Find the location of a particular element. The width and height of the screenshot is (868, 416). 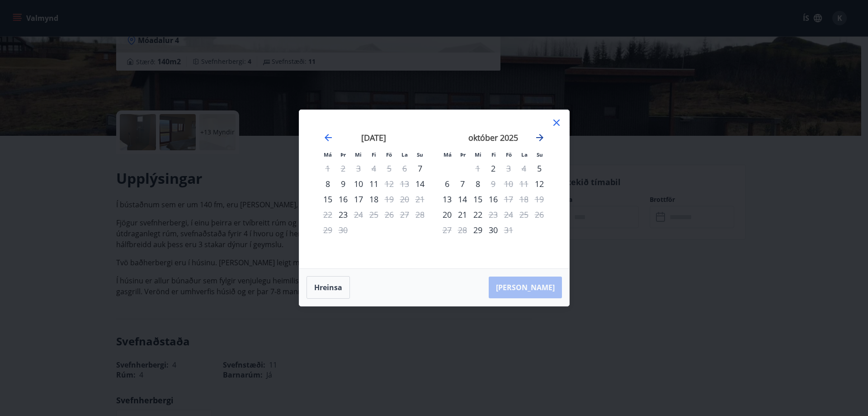

td: Not available. sunnudagur, 28. september 2025 is located at coordinates (420, 214).